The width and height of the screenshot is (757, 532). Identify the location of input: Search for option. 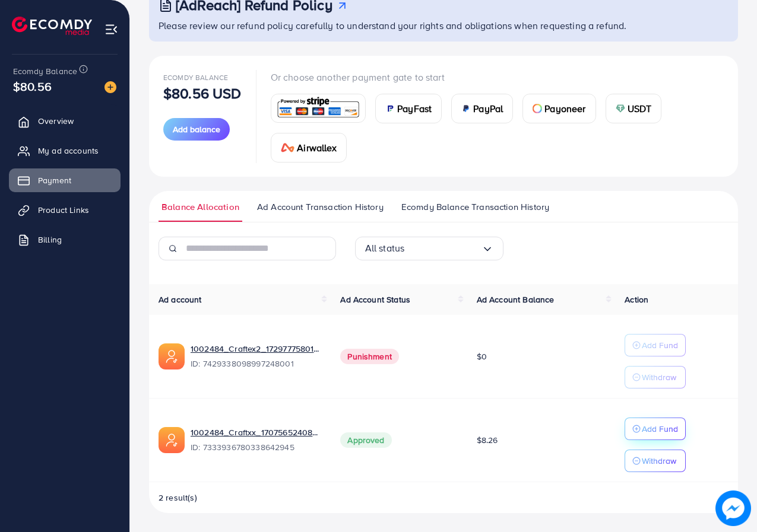
(443, 248).